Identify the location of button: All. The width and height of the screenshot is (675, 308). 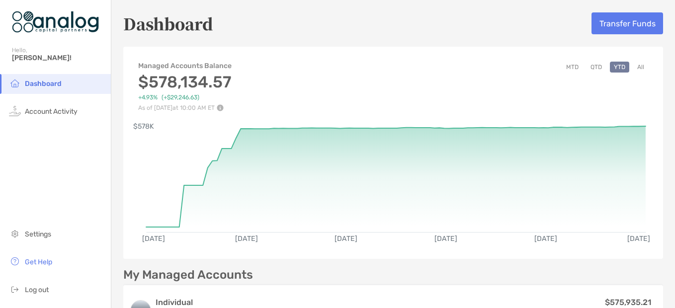
(641, 67).